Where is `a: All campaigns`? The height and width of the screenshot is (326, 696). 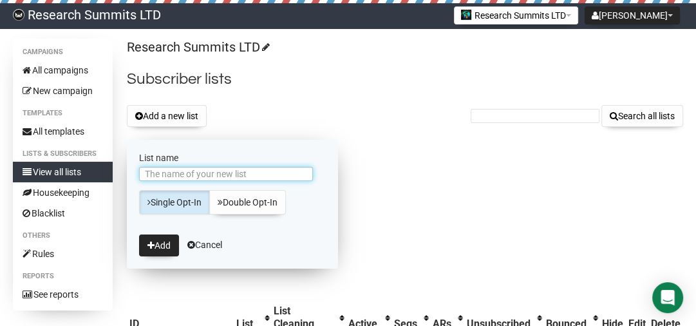
a: All campaigns is located at coordinates (62, 70).